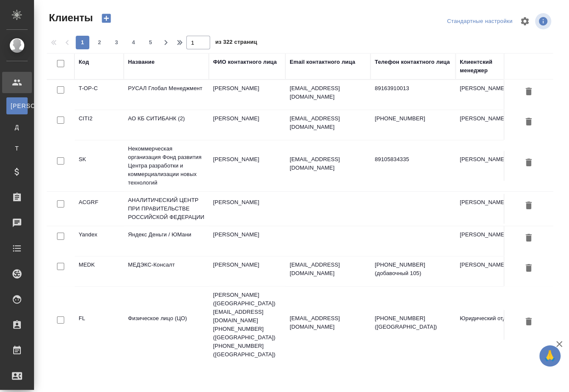  What do you see at coordinates (116, 43) in the screenshot?
I see `span: 3` at bounding box center [116, 43].